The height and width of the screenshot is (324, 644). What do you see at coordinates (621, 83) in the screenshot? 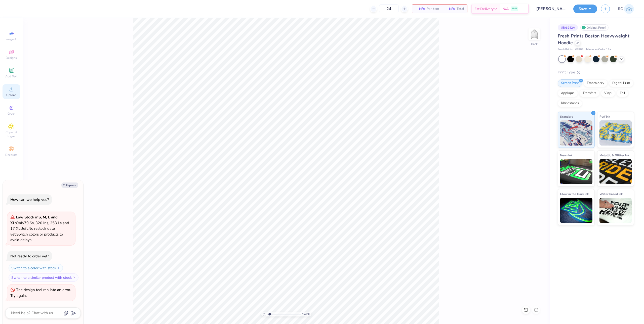
I see `div: Digital Print` at bounding box center [621, 83].